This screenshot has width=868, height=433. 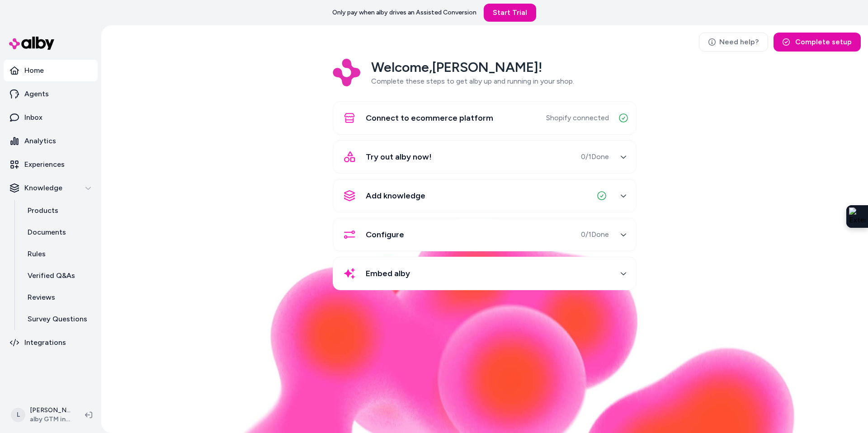 What do you see at coordinates (429, 118) in the screenshot?
I see `span: Connect to ecommerce platform` at bounding box center [429, 118].